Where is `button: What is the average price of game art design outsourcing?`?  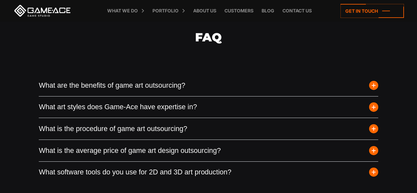
button: What is the average price of game art design outsourcing? is located at coordinates (208, 150).